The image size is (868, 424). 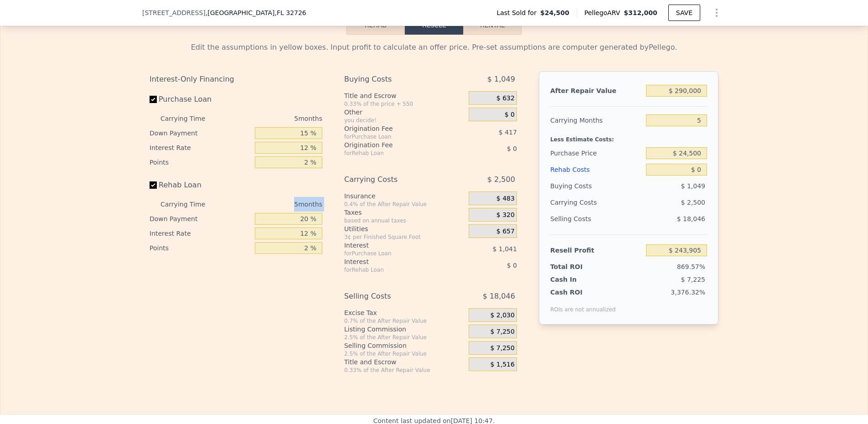 What do you see at coordinates (604, 13) in the screenshot?
I see `span: Pellego ARV` at bounding box center [604, 13].